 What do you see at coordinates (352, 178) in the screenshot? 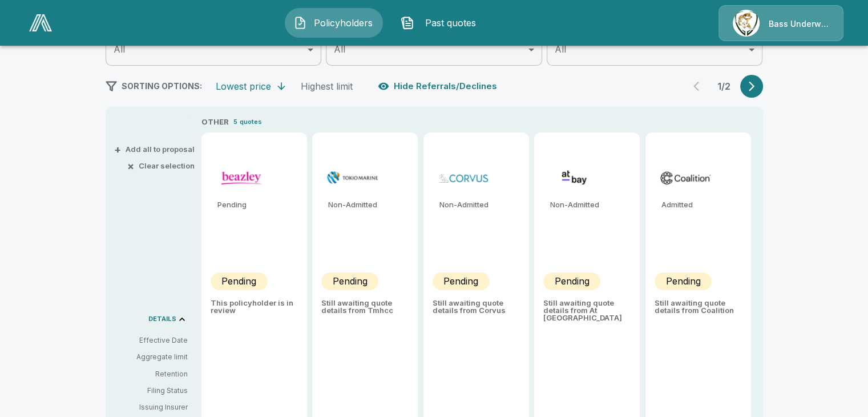
I see `img: tmhcccyber` at bounding box center [352, 178].